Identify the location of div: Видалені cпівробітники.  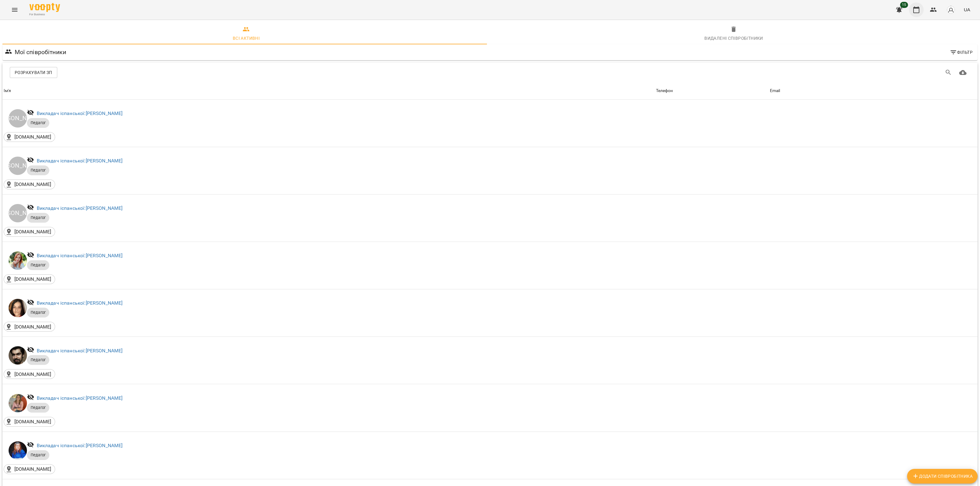
(734, 38).